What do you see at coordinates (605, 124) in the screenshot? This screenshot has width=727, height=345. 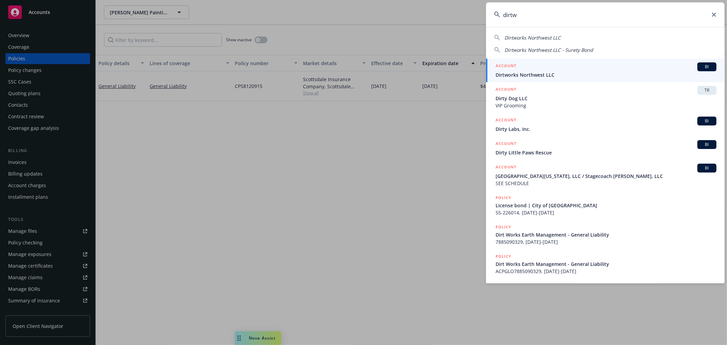 I see `a: ACCOUNTBIDirty Labs, Inc.` at bounding box center [605, 124].